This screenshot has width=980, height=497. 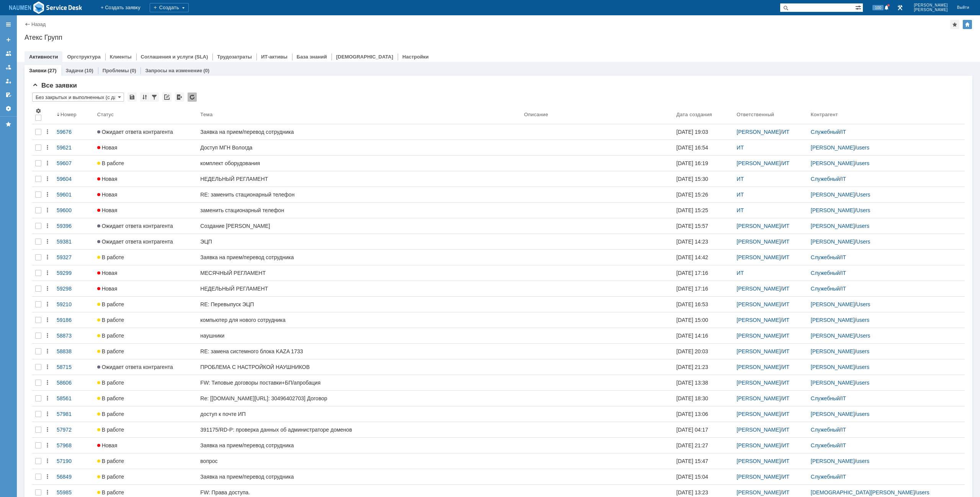 What do you see at coordinates (360, 461) in the screenshot?
I see `a: вопрос` at bounding box center [360, 461].